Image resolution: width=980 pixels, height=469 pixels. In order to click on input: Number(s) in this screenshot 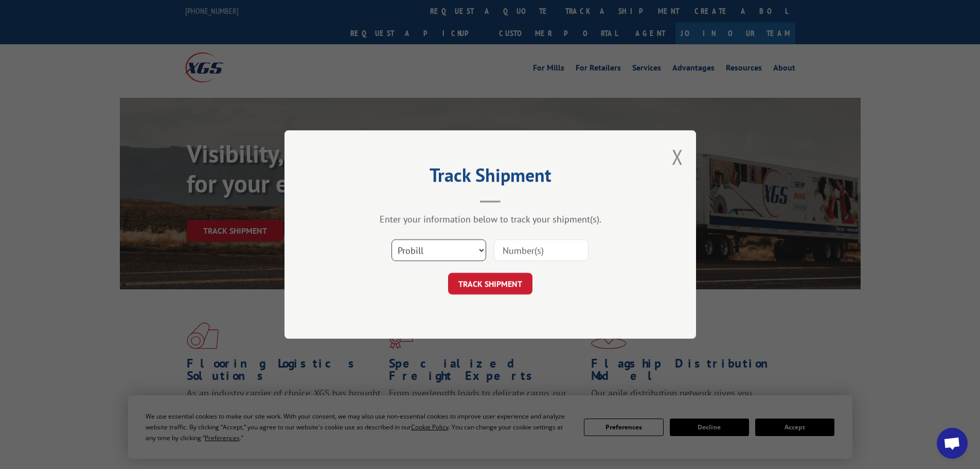, I will do `click(541, 250)`.